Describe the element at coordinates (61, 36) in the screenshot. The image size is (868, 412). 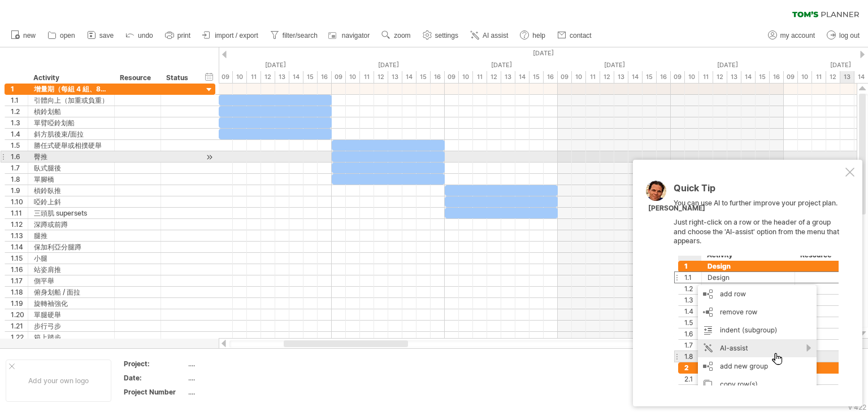
I see `a: open` at that location.